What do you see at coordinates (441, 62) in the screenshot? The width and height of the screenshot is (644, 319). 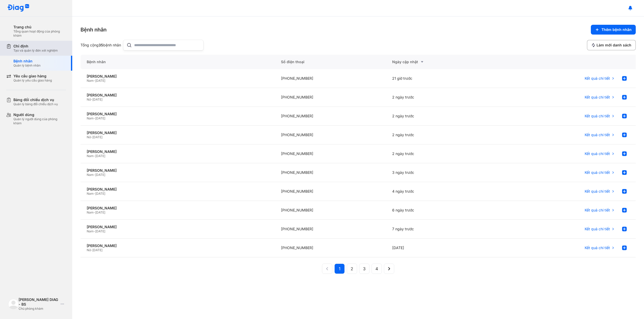 I see `div: Ngày cập nhật` at bounding box center [441, 62].